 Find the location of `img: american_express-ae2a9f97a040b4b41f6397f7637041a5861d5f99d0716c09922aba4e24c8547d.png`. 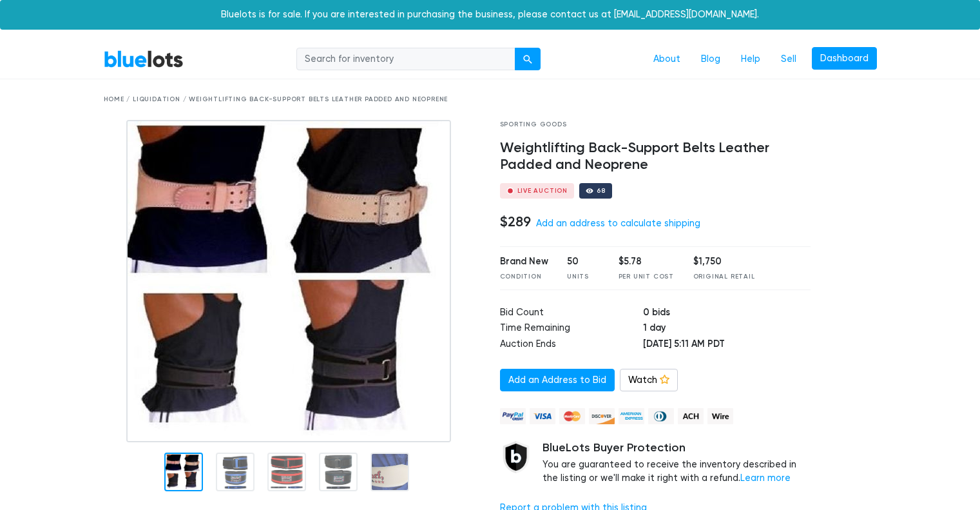

img: american_express-ae2a9f97a040b4b41f6397f7637041a5861d5f99d0716c09922aba4e24c8547d.png is located at coordinates (632, 416).